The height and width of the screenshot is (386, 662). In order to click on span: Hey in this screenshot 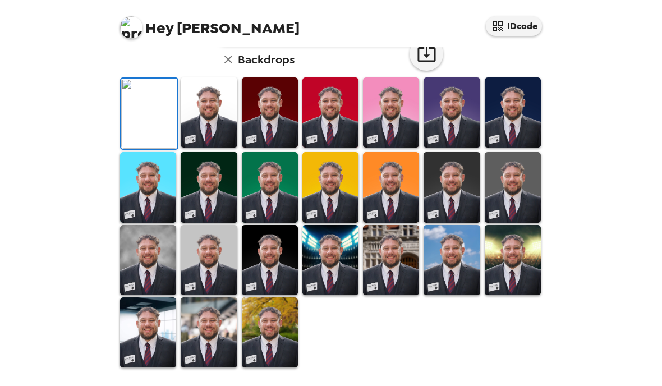, I will do `click(159, 29)`.